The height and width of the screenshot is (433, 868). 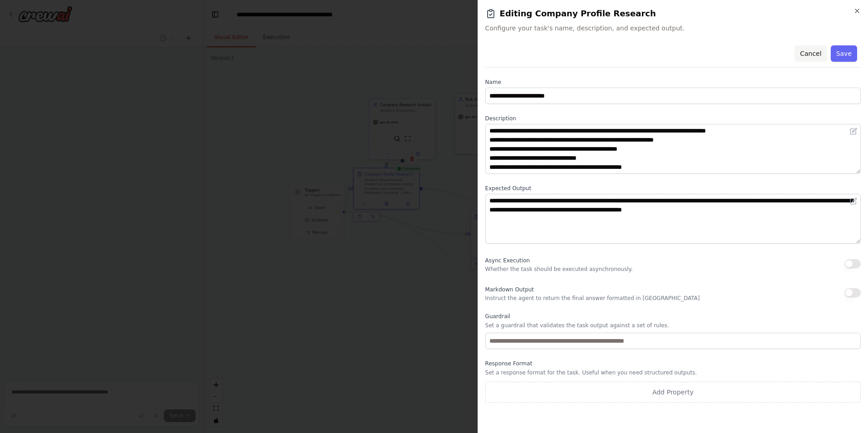 What do you see at coordinates (672, 28) in the screenshot?
I see `span: Configure your task's name, description, and expected output.` at bounding box center [672, 28].